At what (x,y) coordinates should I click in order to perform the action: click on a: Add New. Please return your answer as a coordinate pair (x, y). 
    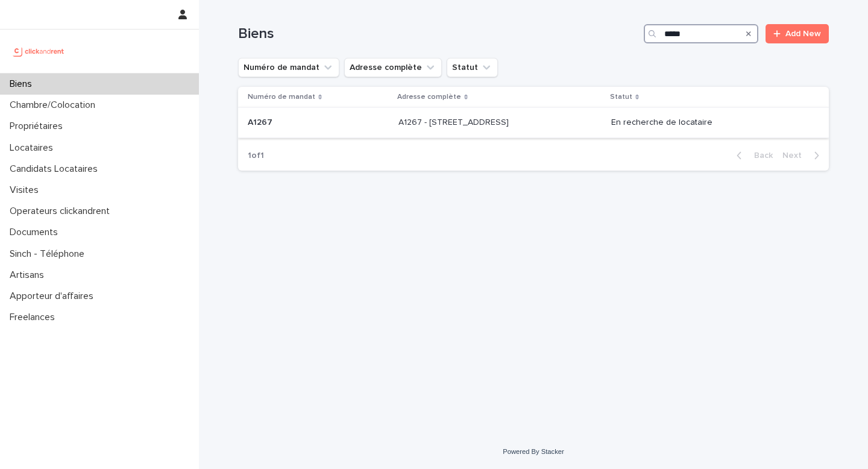
    Looking at the image, I should click on (796, 34).